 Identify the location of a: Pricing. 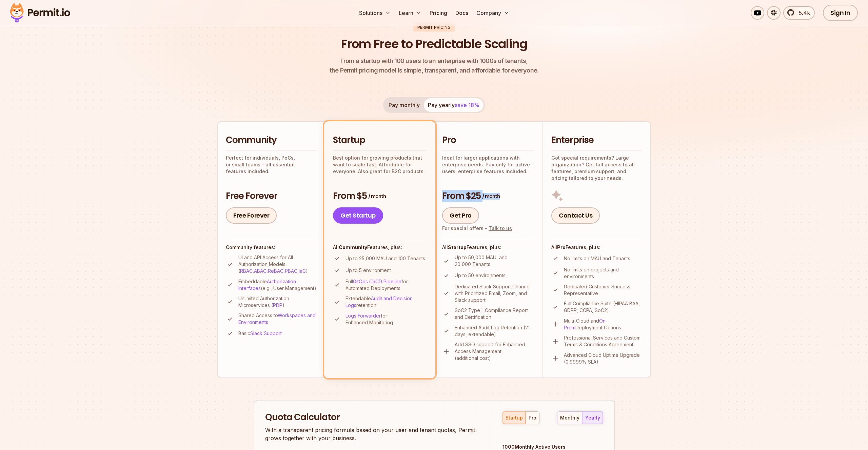
(439, 13).